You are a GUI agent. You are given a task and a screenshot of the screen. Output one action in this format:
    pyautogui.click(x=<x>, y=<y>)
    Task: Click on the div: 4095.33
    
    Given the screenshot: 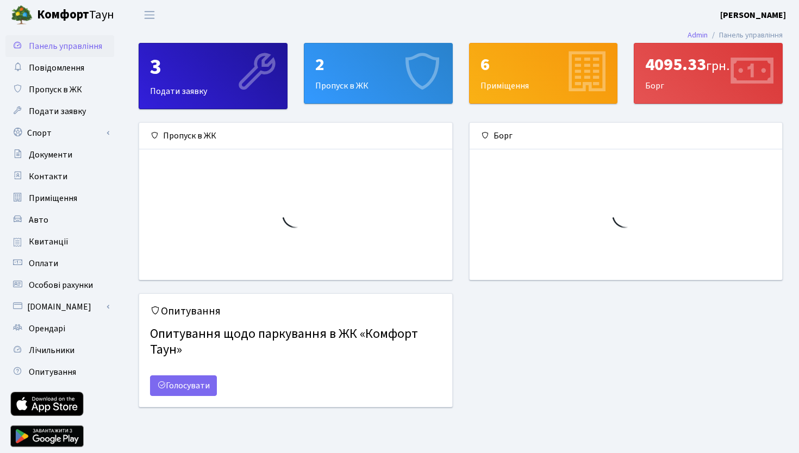 What is the action you would take?
    pyautogui.click(x=708, y=65)
    